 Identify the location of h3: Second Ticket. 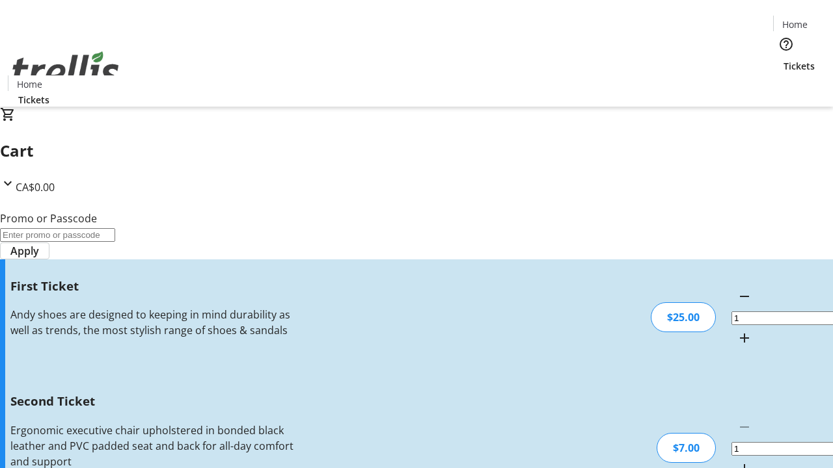
(152, 401).